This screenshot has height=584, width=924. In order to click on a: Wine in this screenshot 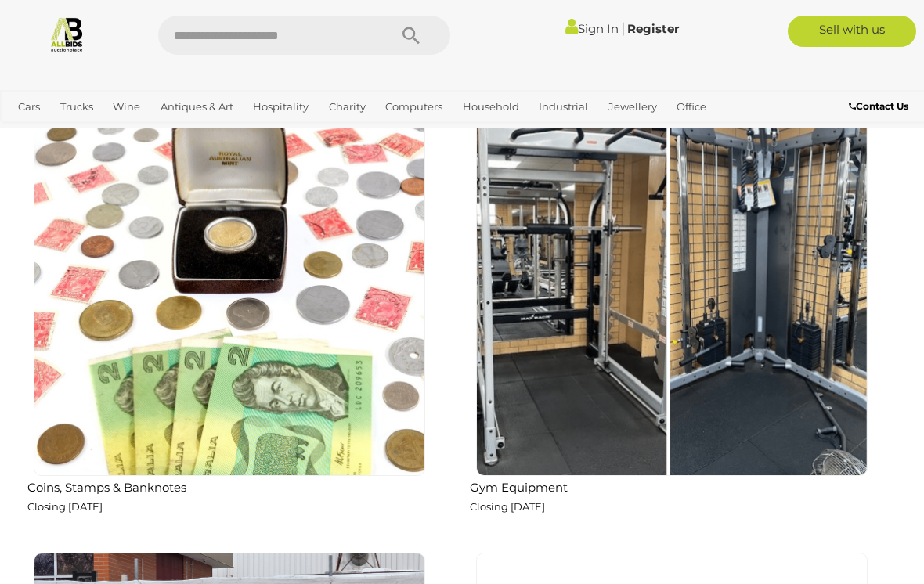, I will do `click(126, 107)`.